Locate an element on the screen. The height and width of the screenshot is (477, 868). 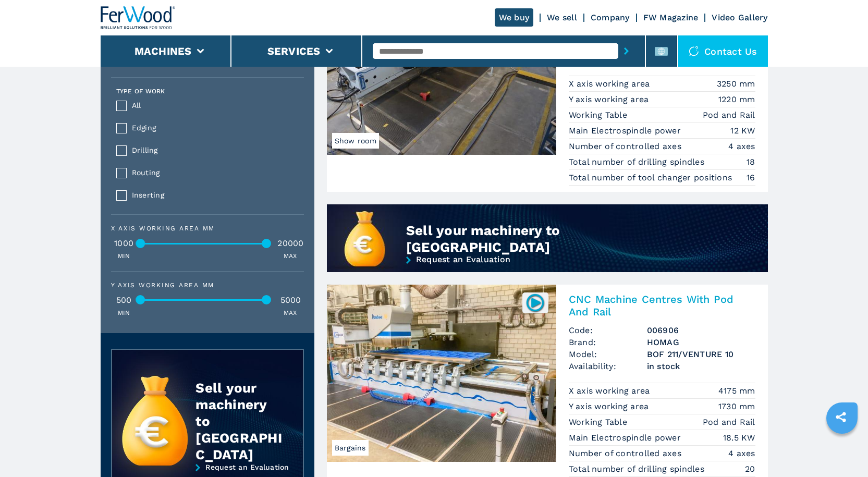
span: Inserting is located at coordinates (215, 195).